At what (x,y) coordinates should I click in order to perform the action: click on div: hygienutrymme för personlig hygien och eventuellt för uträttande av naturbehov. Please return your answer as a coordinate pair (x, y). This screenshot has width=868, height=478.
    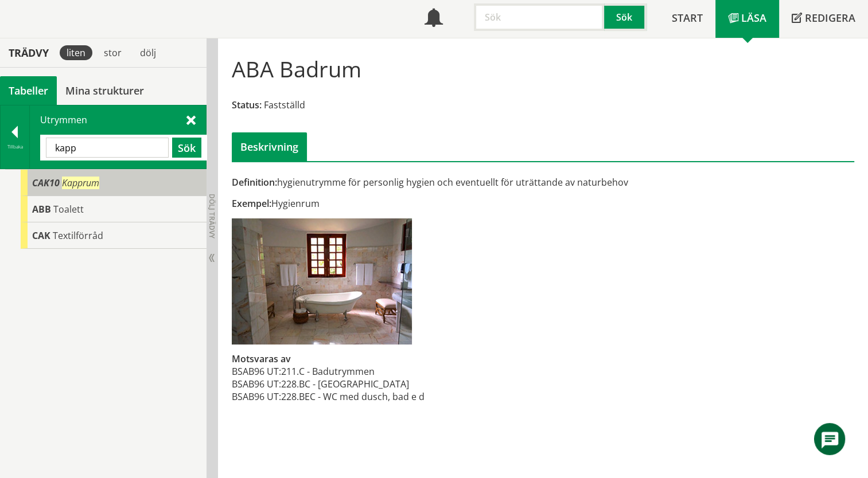
    Looking at the image, I should click on (436, 183).